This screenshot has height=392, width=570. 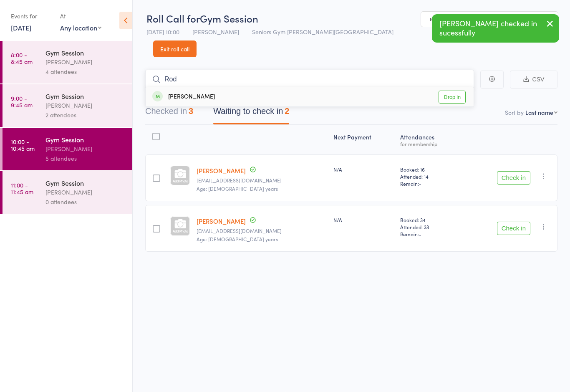 What do you see at coordinates (85, 158) in the screenshot?
I see `div: 5 attendees` at bounding box center [85, 158].